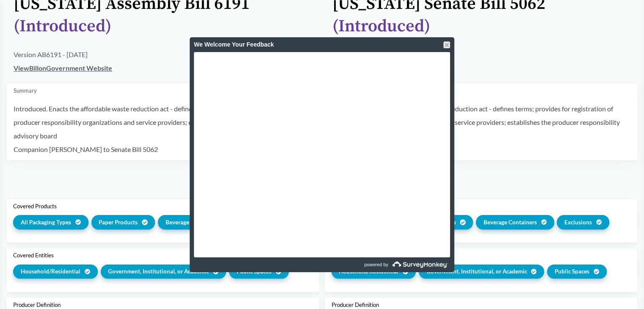 This screenshot has height=309, width=644. Describe the element at coordinates (50, 271) in the screenshot. I see `span: Household/​Residential` at that location.